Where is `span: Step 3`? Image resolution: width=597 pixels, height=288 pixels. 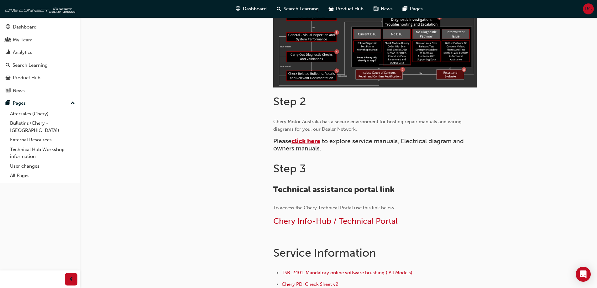
span: Step 3 is located at coordinates (290, 168).